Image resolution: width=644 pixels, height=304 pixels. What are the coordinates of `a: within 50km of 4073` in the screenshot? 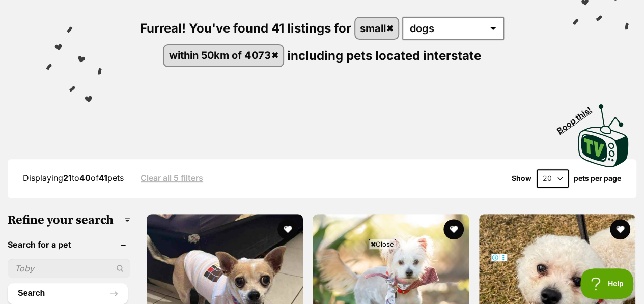 It's located at (223, 56).